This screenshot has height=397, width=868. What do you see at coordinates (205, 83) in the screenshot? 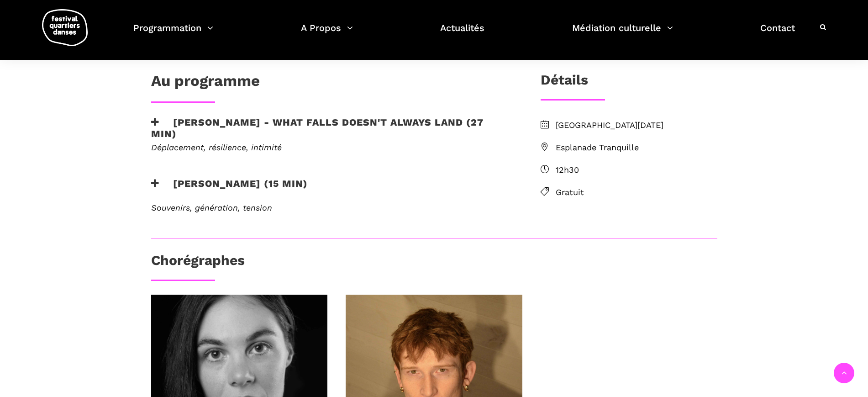
I see `h1: Au programme` at bounding box center [205, 83].